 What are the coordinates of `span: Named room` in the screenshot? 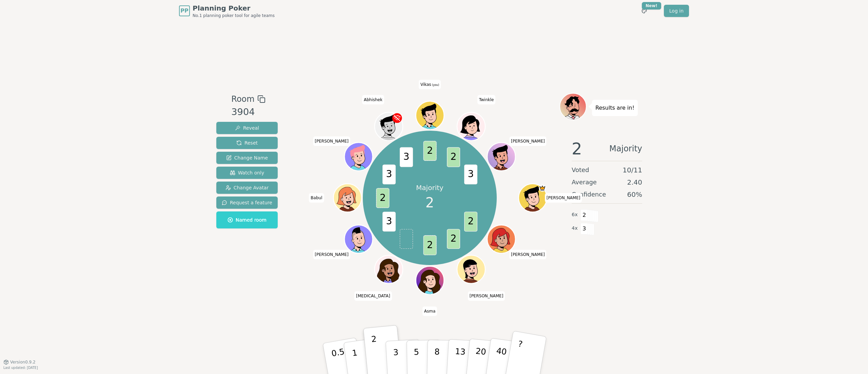 It's located at (247, 220).